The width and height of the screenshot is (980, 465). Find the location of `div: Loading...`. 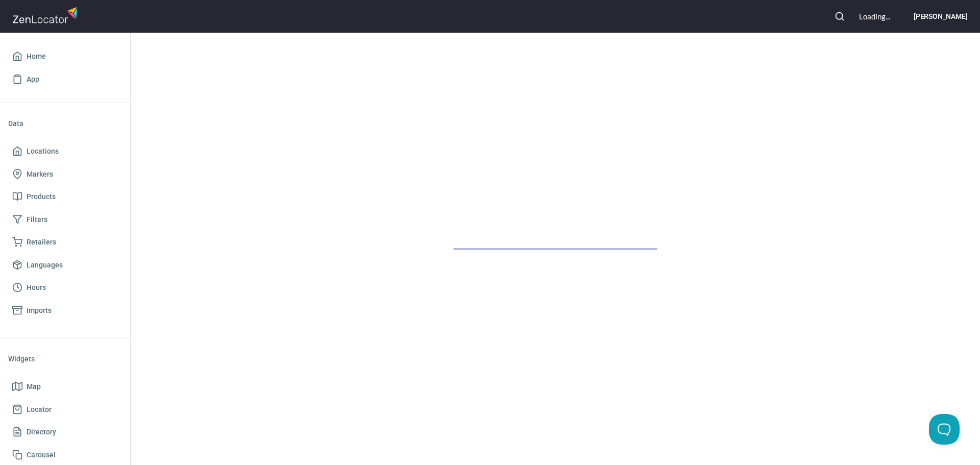

div: Loading... is located at coordinates (874, 17).